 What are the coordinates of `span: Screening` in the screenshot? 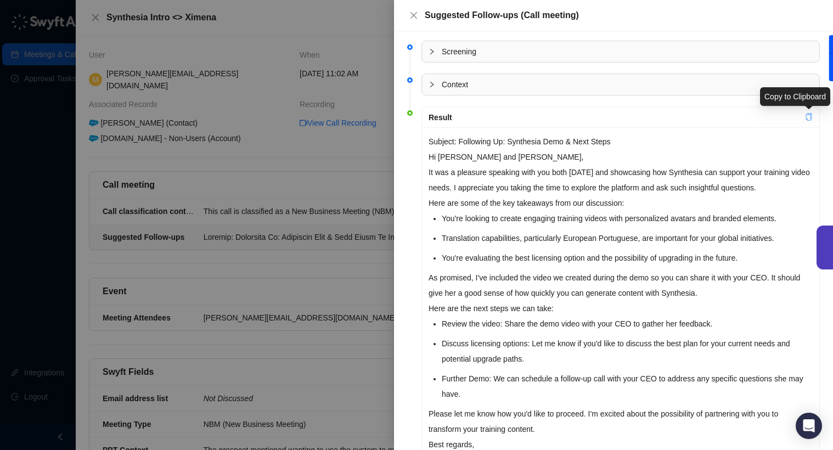 It's located at (627, 52).